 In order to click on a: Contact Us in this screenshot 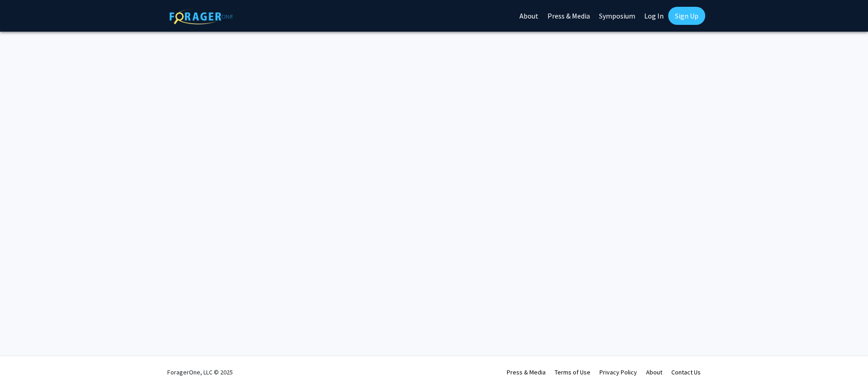, I will do `click(686, 372)`.